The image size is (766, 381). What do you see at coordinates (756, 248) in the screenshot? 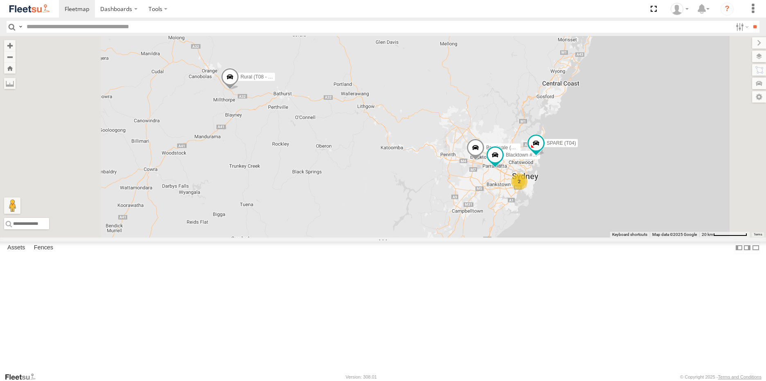
I see `label: Hide Summary Table` at bounding box center [756, 248].